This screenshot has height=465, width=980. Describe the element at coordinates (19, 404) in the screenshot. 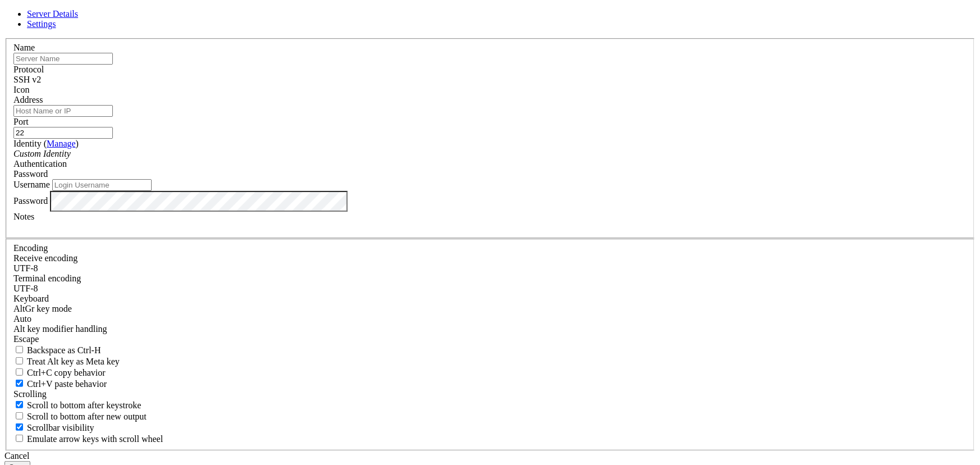

I see `input: Scroll to bottom after keystroke` at that location.